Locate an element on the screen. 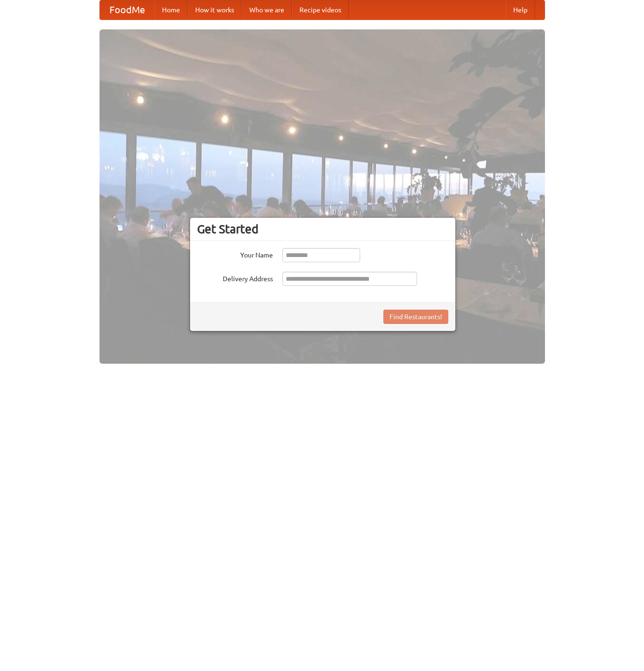  a: How it works is located at coordinates (215, 10).